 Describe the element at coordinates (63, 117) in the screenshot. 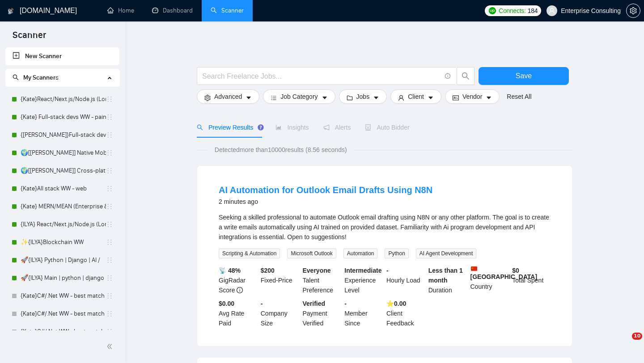

I see `a: {Kate} Full-stack devs WW - pain point` at that location.